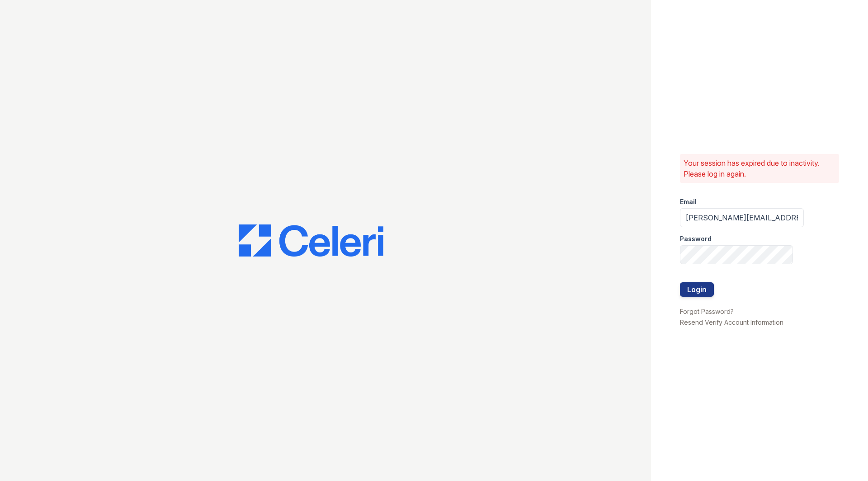  Describe the element at coordinates (688, 202) in the screenshot. I see `label: Email` at that location.